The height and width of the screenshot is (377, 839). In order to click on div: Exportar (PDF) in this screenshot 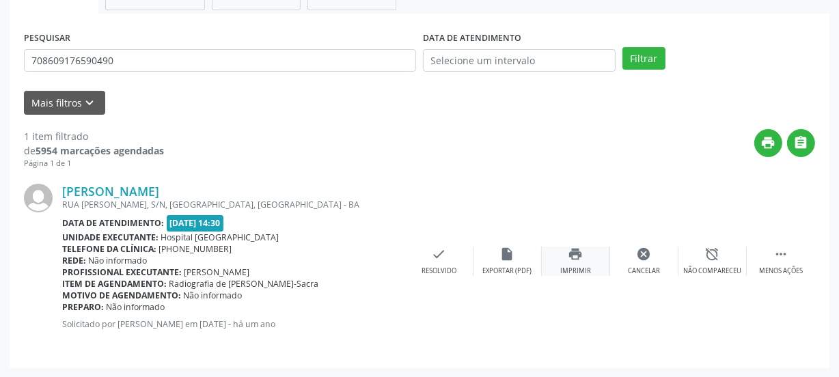, I will do `click(508, 271)`.